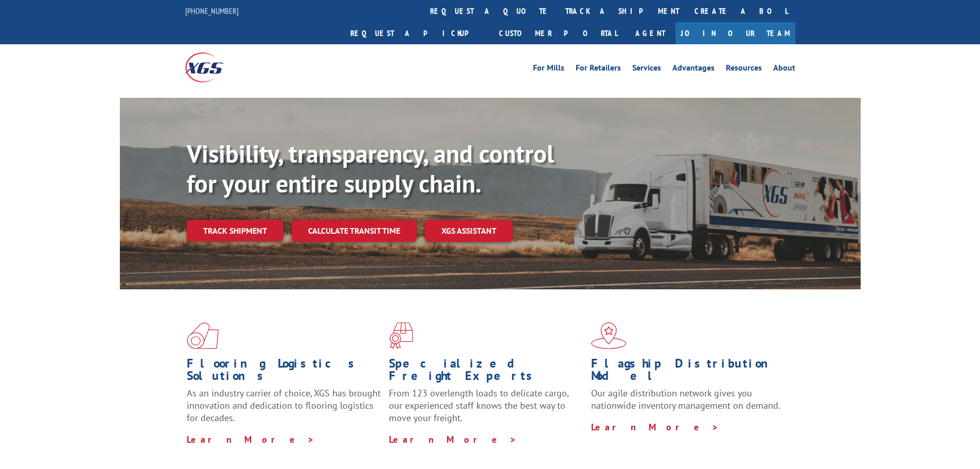 The width and height of the screenshot is (980, 469). Describe the element at coordinates (487, 410) in the screenshot. I see `p: From 123 overlength loads to delicate cargo, our experienced staff knows the best way to move you...` at that location.